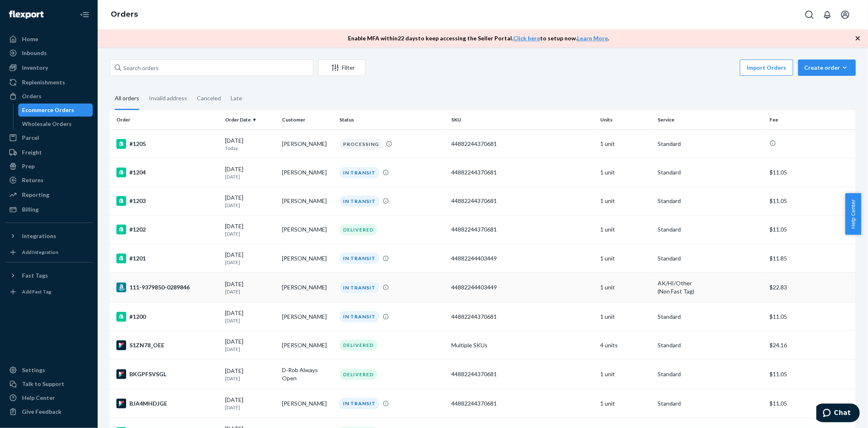 The height and width of the screenshot is (428, 868). I want to click on a: Learn More, so click(593, 38).